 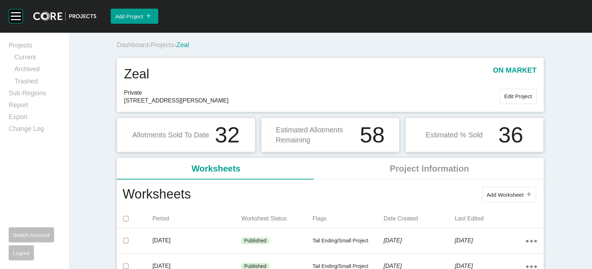 What do you see at coordinates (31, 235) in the screenshot?
I see `span: Switch Account` at bounding box center [31, 235].